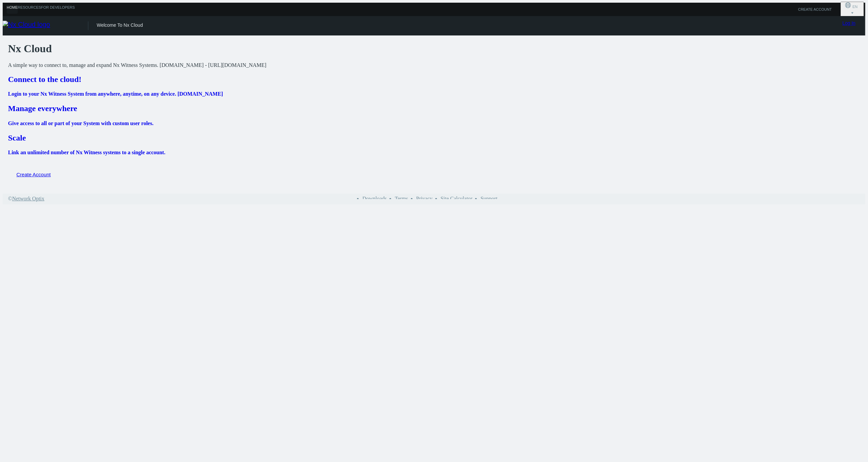 The image size is (868, 462). Describe the element at coordinates (852, 9) in the screenshot. I see `button: EN` at that location.